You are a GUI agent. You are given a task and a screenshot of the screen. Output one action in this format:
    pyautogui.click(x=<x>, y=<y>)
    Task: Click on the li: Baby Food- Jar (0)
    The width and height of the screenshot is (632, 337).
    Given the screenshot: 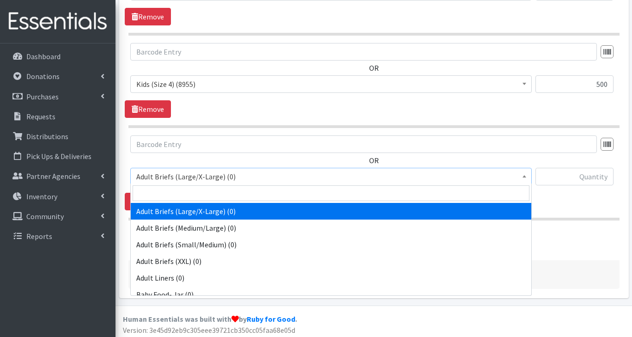 What is the action you would take?
    pyautogui.click(x=331, y=294)
    